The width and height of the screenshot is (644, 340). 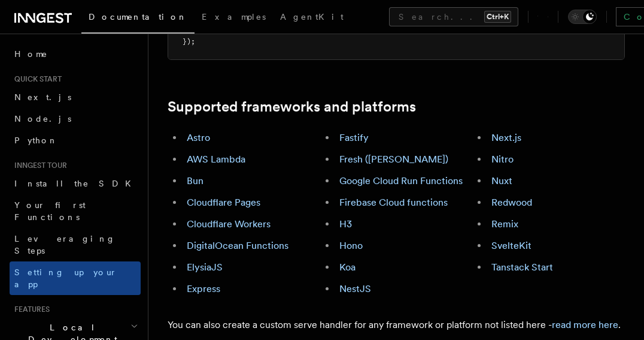 I want to click on a: Remix, so click(x=504, y=223).